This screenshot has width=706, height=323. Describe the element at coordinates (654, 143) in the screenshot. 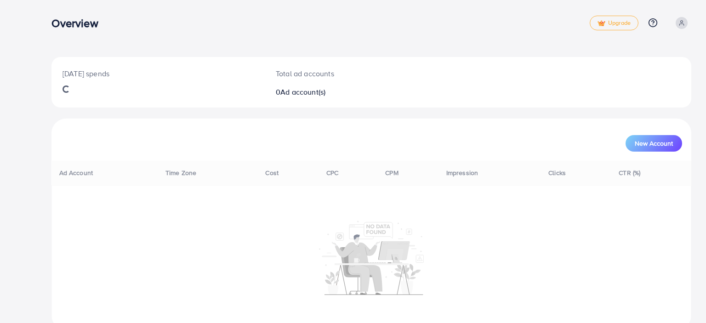

I see `span: New Account` at that location.